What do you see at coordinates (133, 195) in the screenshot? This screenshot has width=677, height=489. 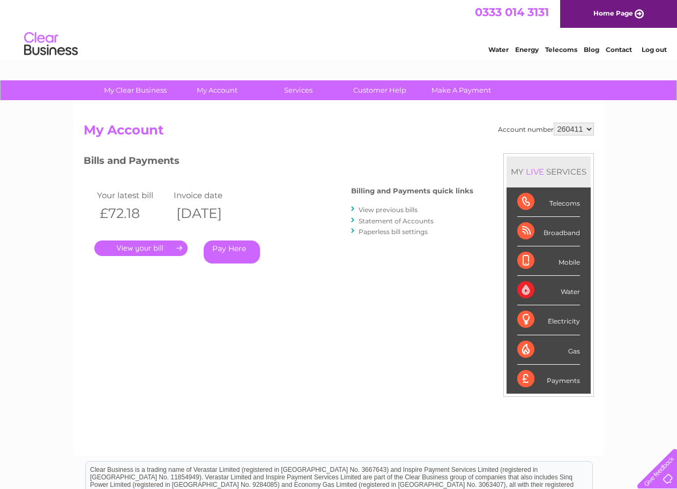 I see `td: Your latest bill` at bounding box center [133, 195].